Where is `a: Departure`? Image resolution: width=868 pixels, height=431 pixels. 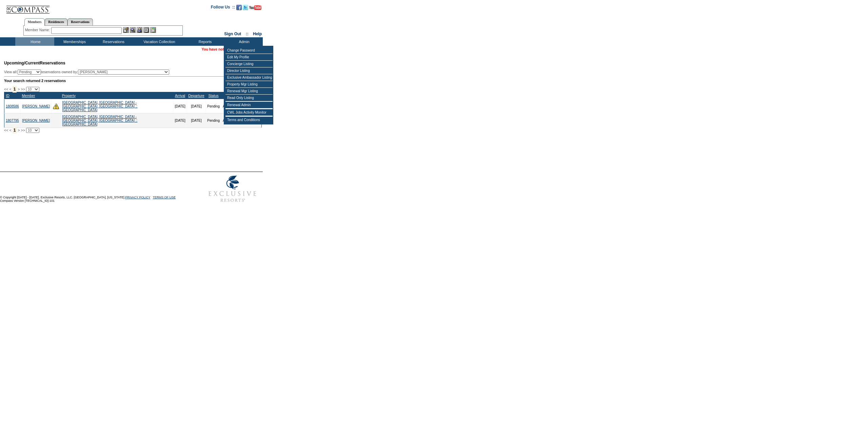 a: Departure is located at coordinates (196, 96).